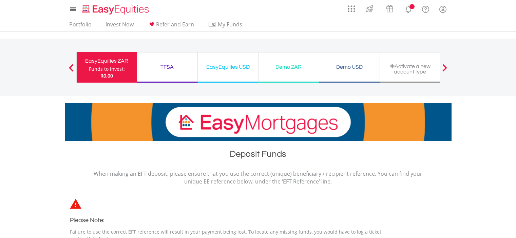 The height and width of the screenshot is (238, 516). Describe the element at coordinates (258, 122) in the screenshot. I see `img: EasyMortage Promotion Banner` at that location.